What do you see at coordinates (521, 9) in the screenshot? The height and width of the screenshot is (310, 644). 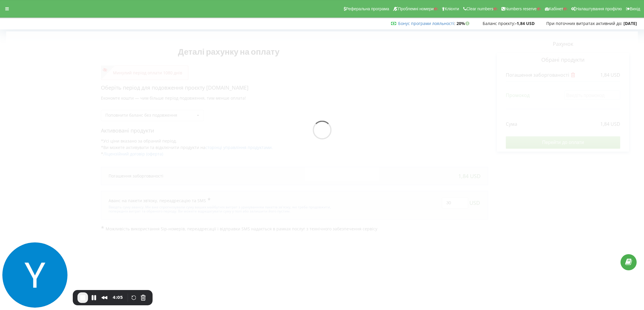 I see `span: Numbers reserve` at bounding box center [521, 9].